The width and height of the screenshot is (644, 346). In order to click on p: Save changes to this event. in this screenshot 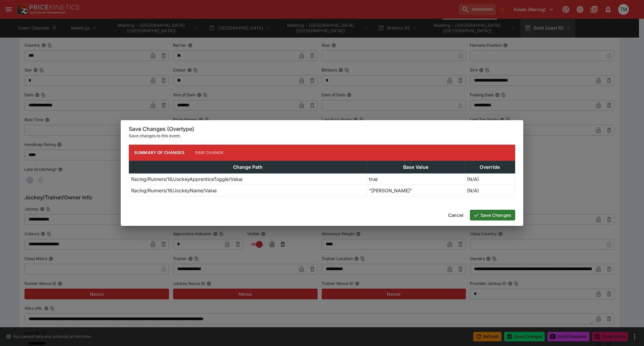, I will do `click(322, 136)`.